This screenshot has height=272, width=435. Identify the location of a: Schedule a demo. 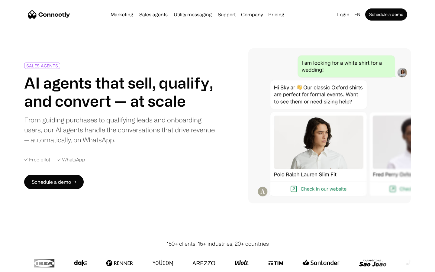
(386, 15).